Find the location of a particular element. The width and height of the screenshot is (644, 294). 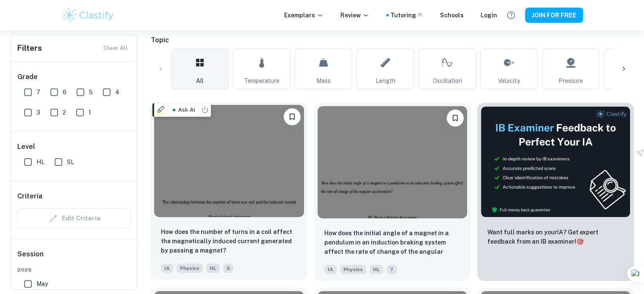

button: JOIN FOR FREE is located at coordinates (554, 15).